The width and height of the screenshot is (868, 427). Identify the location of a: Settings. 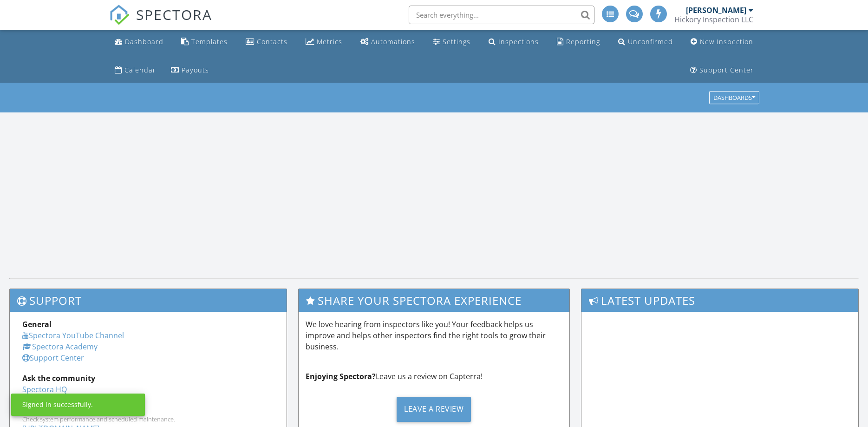
(452, 42).